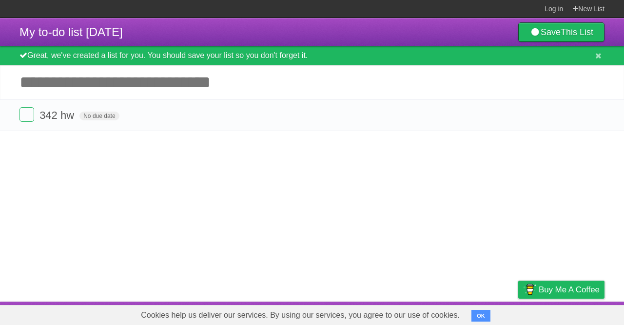 This screenshot has height=325, width=624. What do you see at coordinates (300, 315) in the screenshot?
I see `span: Cookies help us deliver our services. By using our services, you agree to our use of cookies.` at bounding box center [300, 315].